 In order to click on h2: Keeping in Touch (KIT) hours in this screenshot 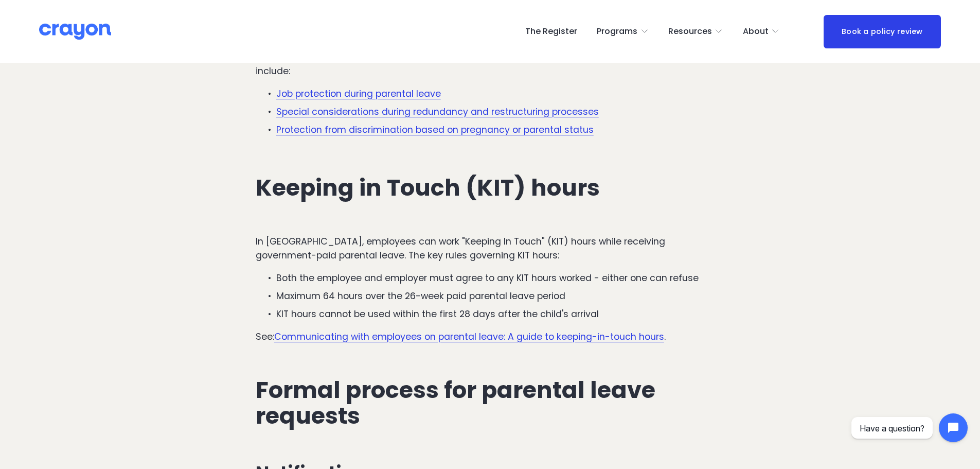, I will do `click(490, 187)`.